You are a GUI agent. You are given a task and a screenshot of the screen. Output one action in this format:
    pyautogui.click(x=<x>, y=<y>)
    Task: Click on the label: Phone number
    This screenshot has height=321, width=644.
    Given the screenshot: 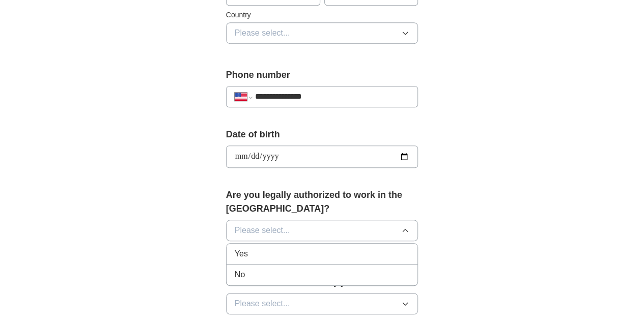 What is the action you would take?
    pyautogui.click(x=322, y=75)
    